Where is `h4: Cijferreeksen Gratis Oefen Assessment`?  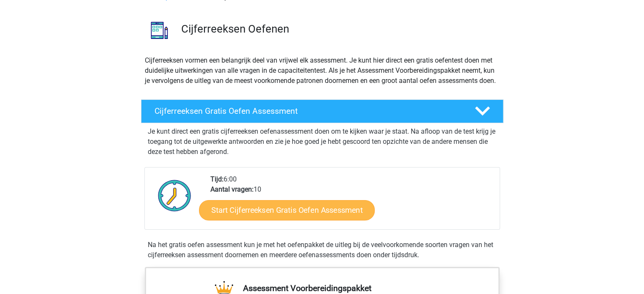
h4: Cijferreeksen Gratis Oefen Assessment is located at coordinates (308, 111).